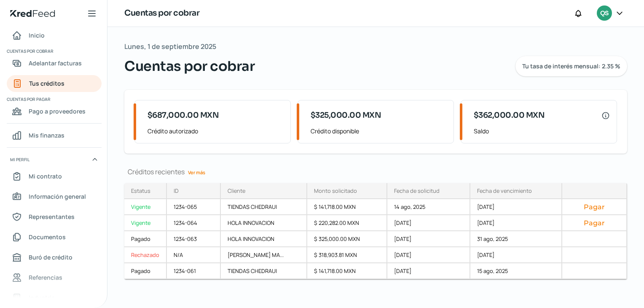 The width and height of the screenshot is (644, 308). I want to click on span: Buró de crédito, so click(50, 257).